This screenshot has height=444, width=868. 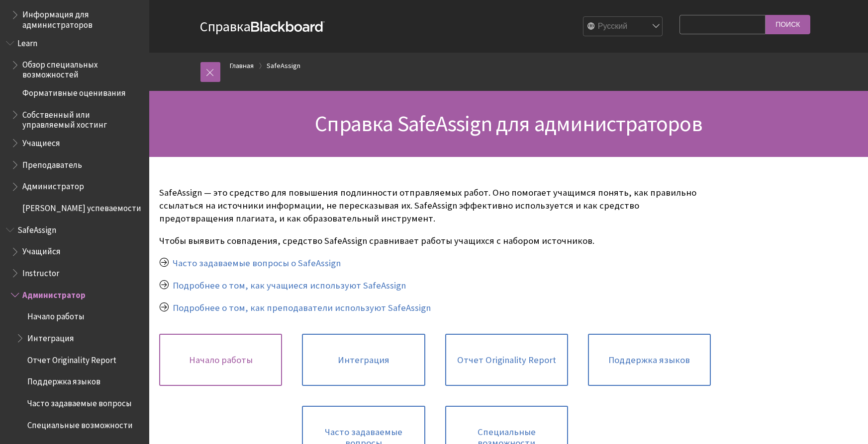 What do you see at coordinates (56, 315) in the screenshot?
I see `span: Начало работы` at bounding box center [56, 315].